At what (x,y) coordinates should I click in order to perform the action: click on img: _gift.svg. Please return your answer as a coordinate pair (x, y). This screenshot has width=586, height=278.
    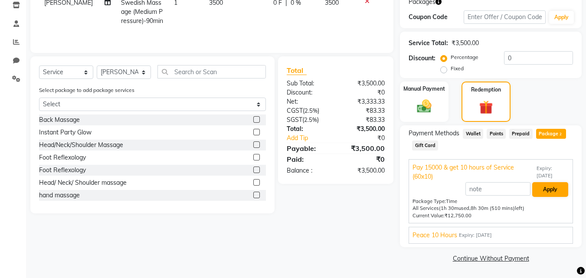
    Looking at the image, I should click on (486, 107).